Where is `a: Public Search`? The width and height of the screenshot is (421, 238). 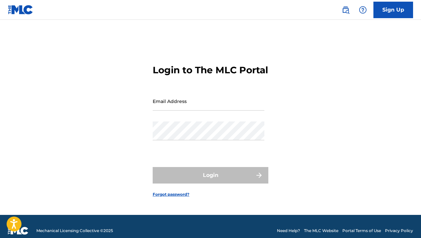 a: Public Search is located at coordinates (346, 10).